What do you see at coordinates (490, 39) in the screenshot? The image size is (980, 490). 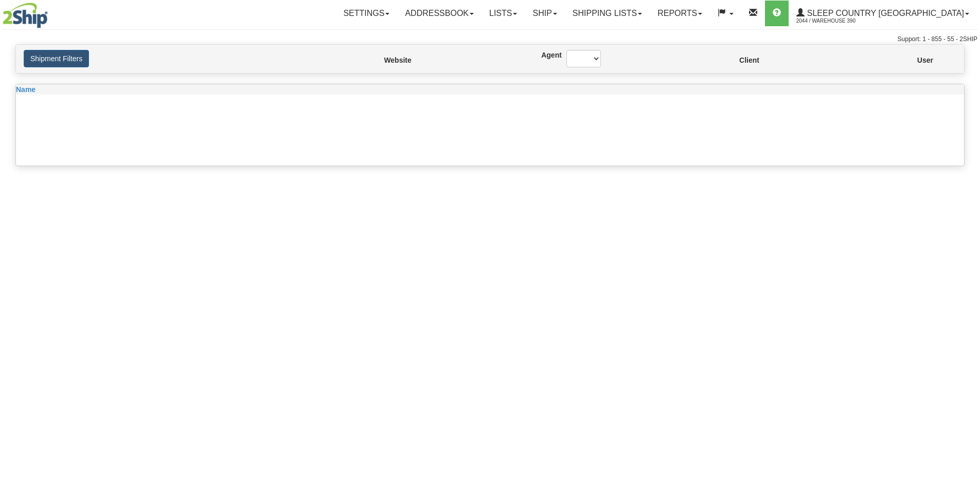 I see `div: Support: 1 - 855 - 55 - 2SHIP` at bounding box center [490, 39].